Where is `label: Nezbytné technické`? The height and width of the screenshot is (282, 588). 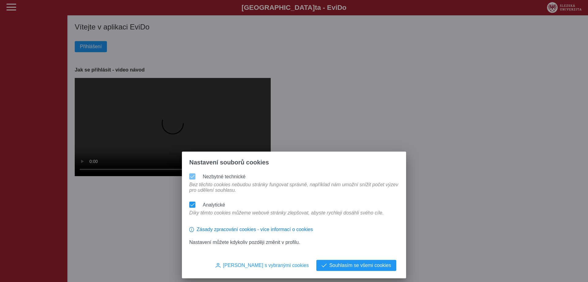 label: Nezbytné technické is located at coordinates (224, 176).